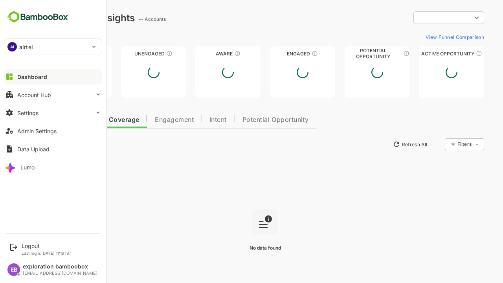 The height and width of the screenshot is (283, 503). Describe the element at coordinates (48, 144) in the screenshot. I see `a: New Insights` at that location.